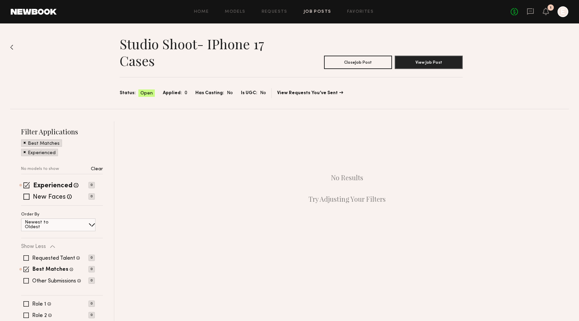 This screenshot has width=579, height=321. Describe the element at coordinates (317, 12) in the screenshot. I see `a: Job Posts` at that location.